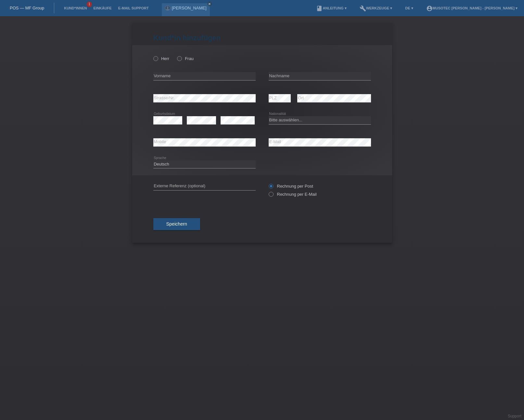 This screenshot has width=524, height=420. Describe the element at coordinates (331, 8) in the screenshot. I see `a: bookAnleitung ▾` at that location.